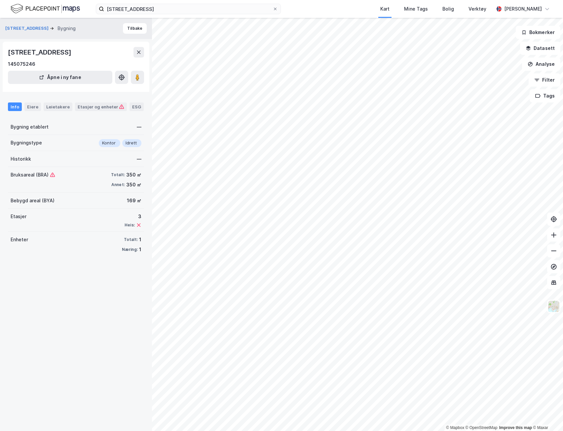 This screenshot has height=431, width=563. I want to click on img: logo.f888ab2527a4732fd821a326f86c7f29.svg, so click(45, 9).